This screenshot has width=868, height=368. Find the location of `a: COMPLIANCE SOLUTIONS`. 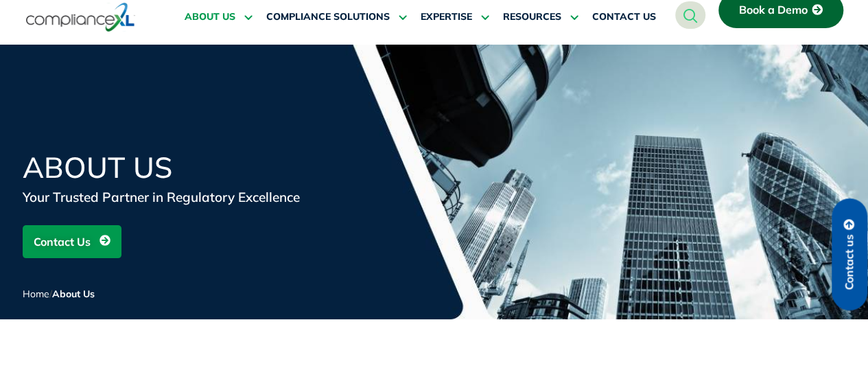

a: COMPLIANCE SOLUTIONS is located at coordinates (336, 17).